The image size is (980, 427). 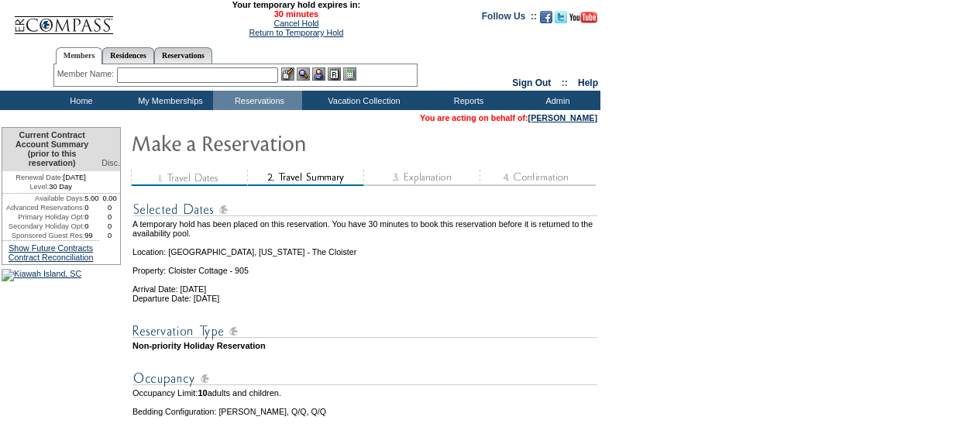 I want to click on td: Secondary Holiday Opt:, so click(x=43, y=226).